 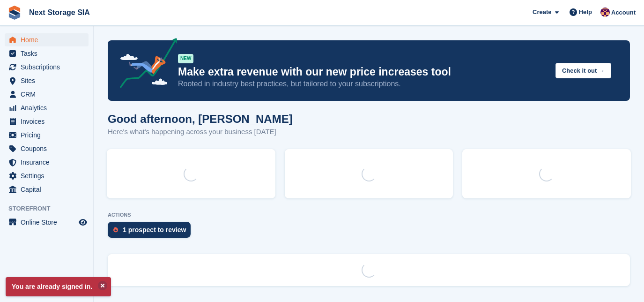 I want to click on span: Analytics, so click(x=49, y=108).